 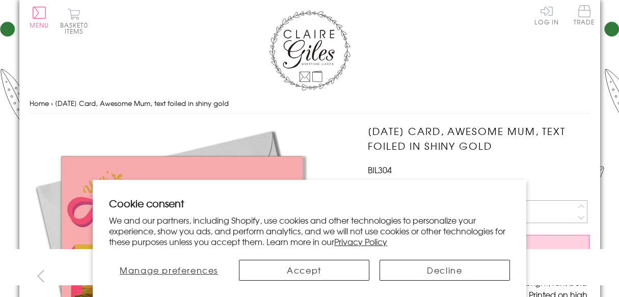 What do you see at coordinates (310, 50) in the screenshot?
I see `img: Claire Giles Greetings Cards` at bounding box center [310, 50].